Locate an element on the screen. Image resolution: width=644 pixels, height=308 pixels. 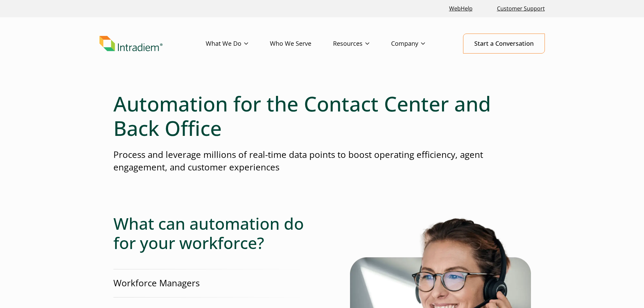
img: Intradiem is located at coordinates (131, 44).